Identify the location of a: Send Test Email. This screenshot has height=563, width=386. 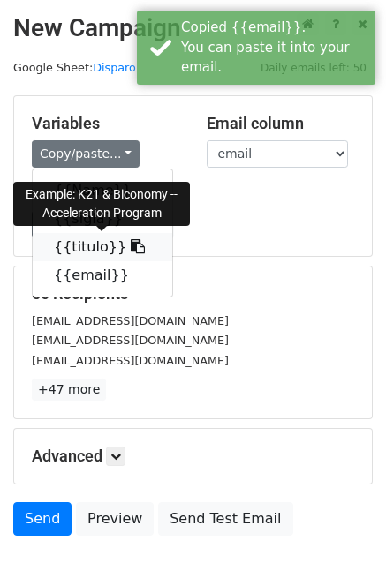
(225, 519).